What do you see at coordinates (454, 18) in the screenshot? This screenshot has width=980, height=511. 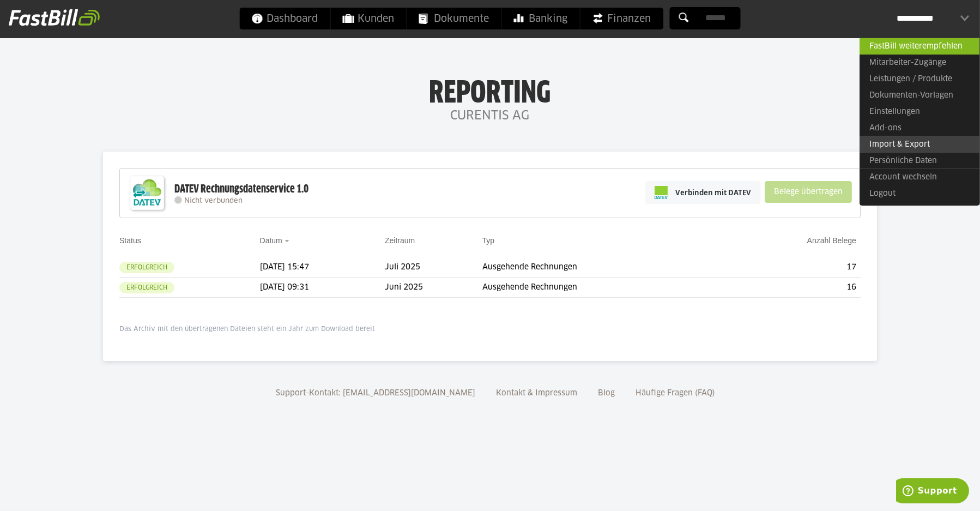 I see `a: Dokumente` at bounding box center [454, 18].